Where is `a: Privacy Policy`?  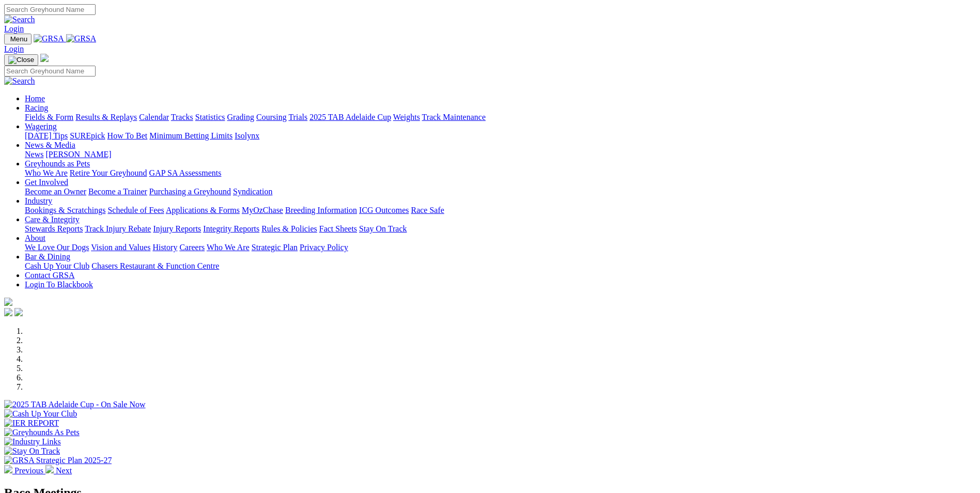 a: Privacy Policy is located at coordinates (324, 247).